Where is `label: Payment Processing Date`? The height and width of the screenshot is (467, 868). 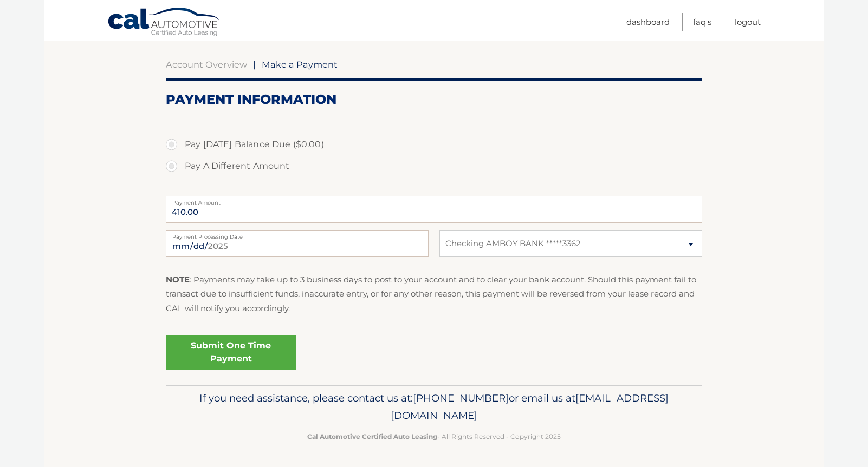
label: Payment Processing Date is located at coordinates (297, 235).